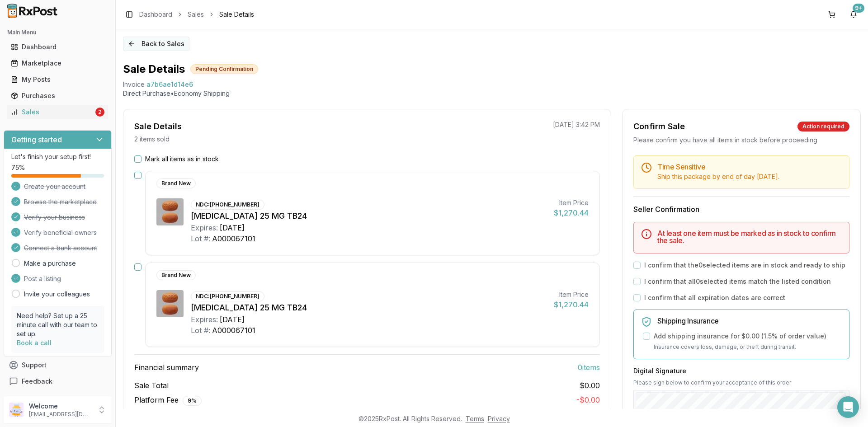 Image resolution: width=868 pixels, height=427 pixels. What do you see at coordinates (36, 140) in the screenshot?
I see `h3: Getting started` at bounding box center [36, 140].